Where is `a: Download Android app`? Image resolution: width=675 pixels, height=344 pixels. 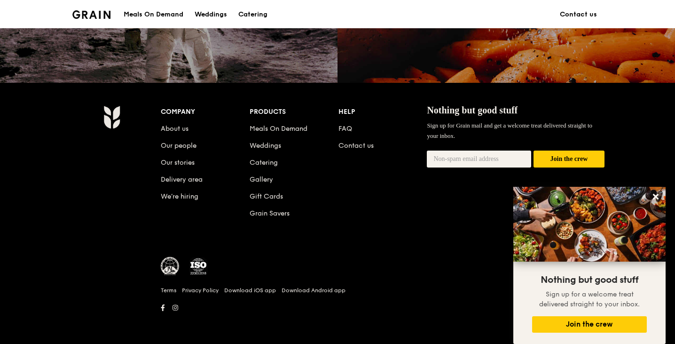
a: Download Android app is located at coordinates (314, 290).